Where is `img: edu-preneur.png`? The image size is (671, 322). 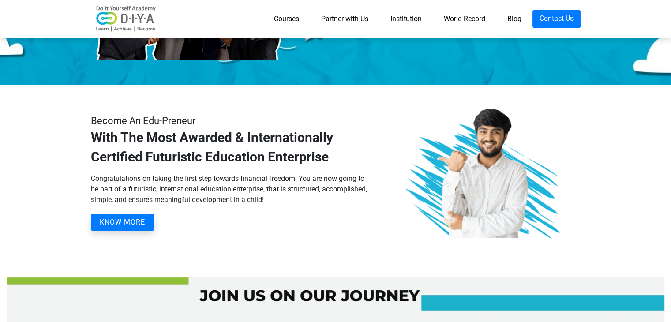
img: edu-preneur.png is located at coordinates (482, 172).